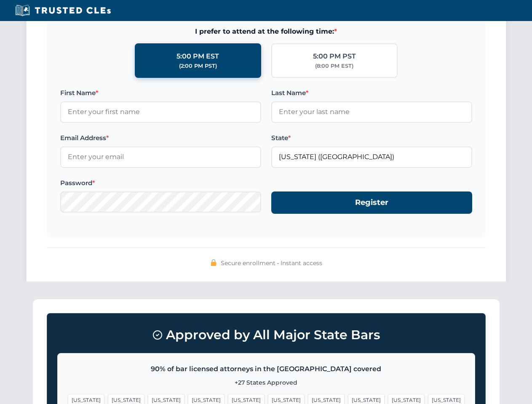 This screenshot has width=532, height=404. What do you see at coordinates (335, 66) in the screenshot?
I see `div: (8:00 PM EST)` at bounding box center [335, 66].